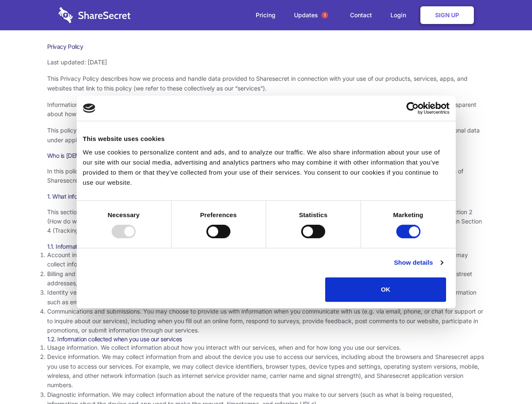 This screenshot has height=404, width=532. I want to click on a: Login, so click(400, 15).